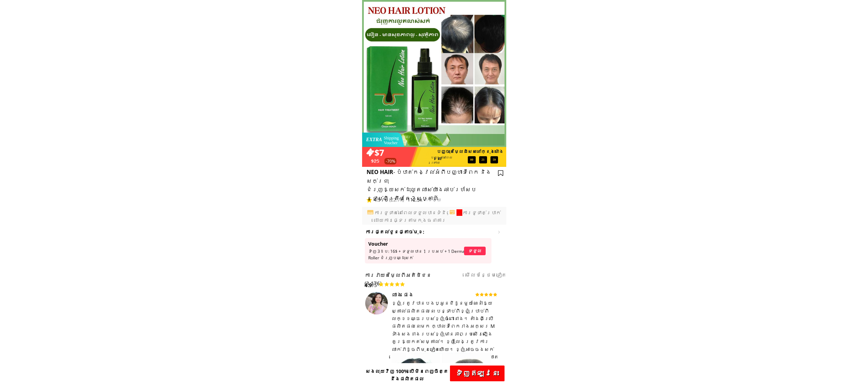  What do you see at coordinates (424, 295) in the screenshot?
I see `div: លាង ផេង` at bounding box center [424, 295].